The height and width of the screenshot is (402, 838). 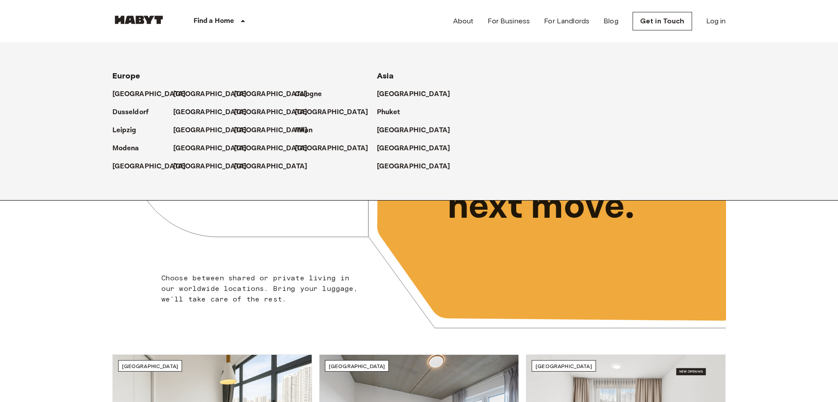 What do you see at coordinates (304, 131) in the screenshot?
I see `p: Milan` at bounding box center [304, 131].